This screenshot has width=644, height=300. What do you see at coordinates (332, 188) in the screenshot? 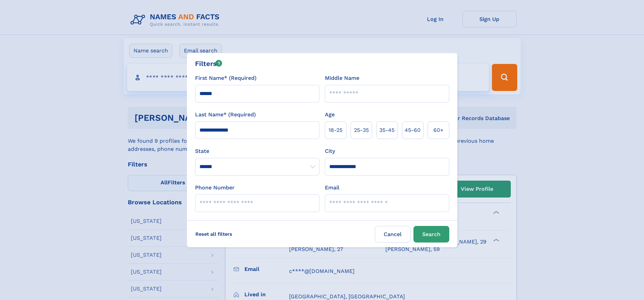
I see `label: Email` at bounding box center [332, 188].